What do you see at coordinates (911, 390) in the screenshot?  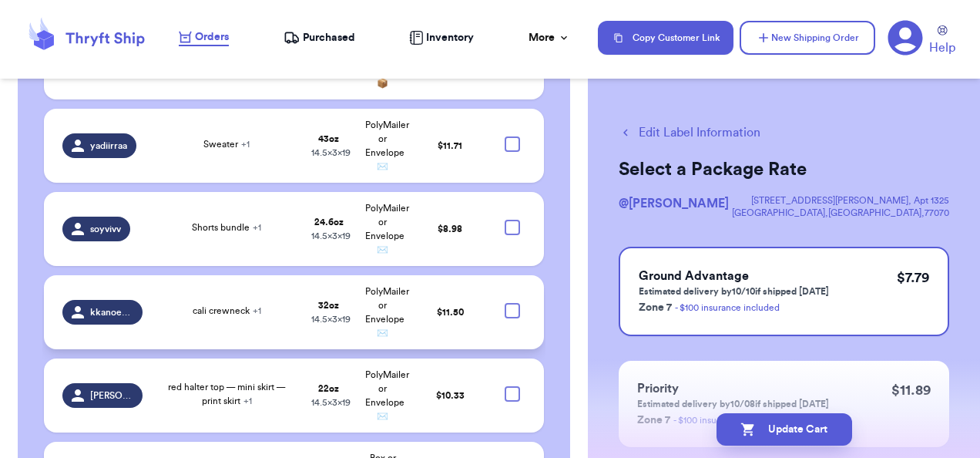 I see `p: $ 11.89` at bounding box center [911, 390].